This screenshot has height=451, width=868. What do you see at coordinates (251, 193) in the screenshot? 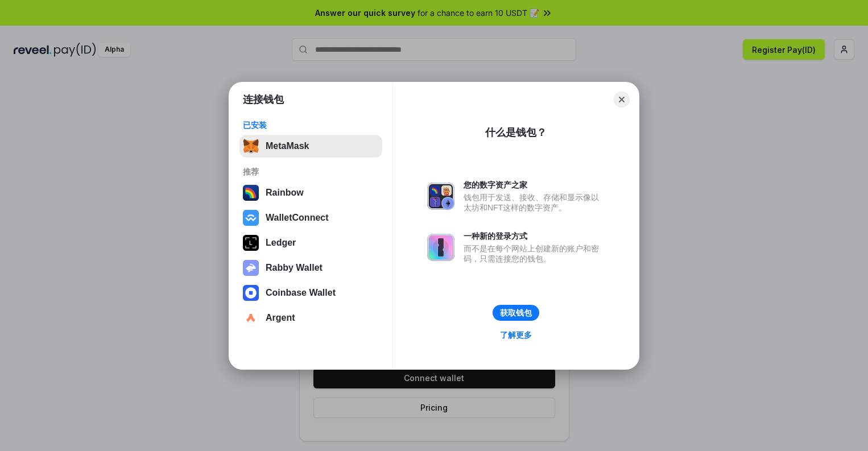
I see `img: svg+xml,%3Csvg%20width%3D%22120%22%20height%3D%22120%22%20viewBox%3D%220%200%20120%20120%22%20fil...` at bounding box center [251, 193].